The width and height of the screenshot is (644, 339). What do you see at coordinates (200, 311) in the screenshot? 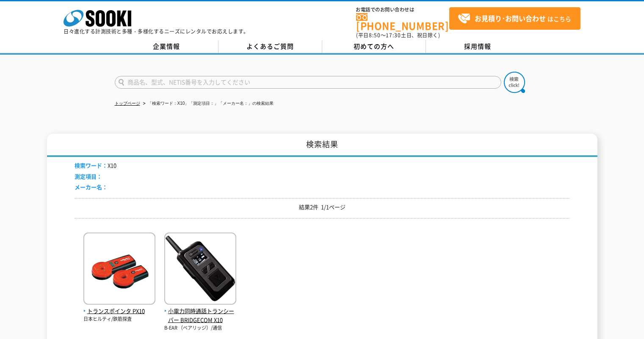
I see `a: 小電力同時通話トランシーバー BRIDGECOM X10` at bounding box center [200, 311].